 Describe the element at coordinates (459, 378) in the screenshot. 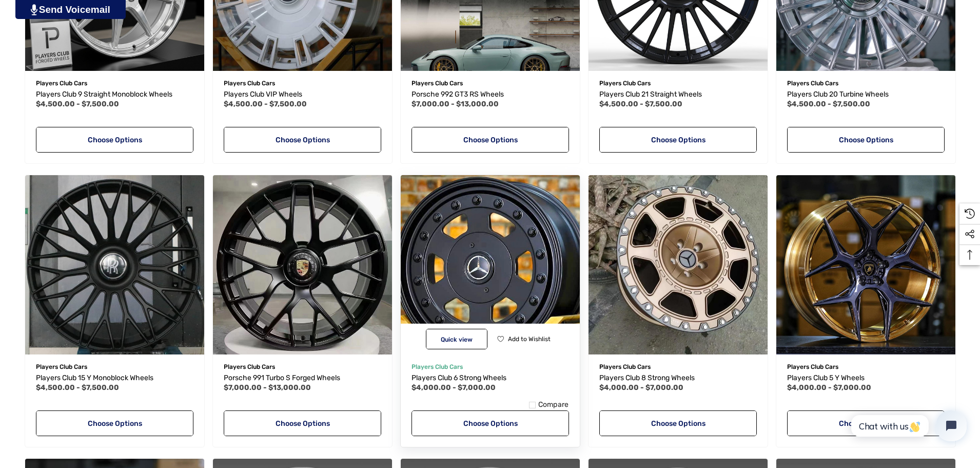

I see `span: Players Club 6 Strong Wheels` at that location.